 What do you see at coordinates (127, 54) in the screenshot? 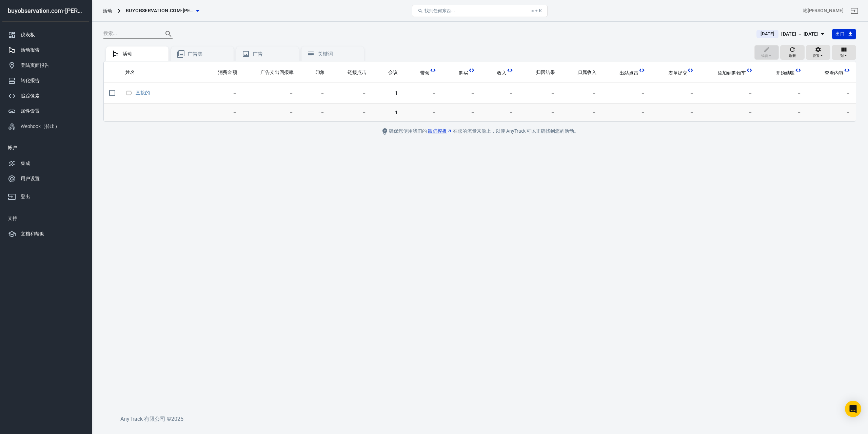
I see `font: 活动` at bounding box center [127, 54].